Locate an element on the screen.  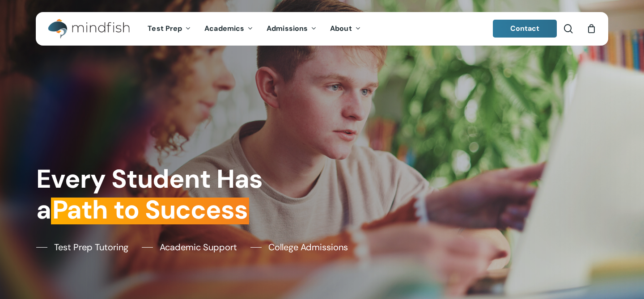
span: Academics is located at coordinates (225, 28).